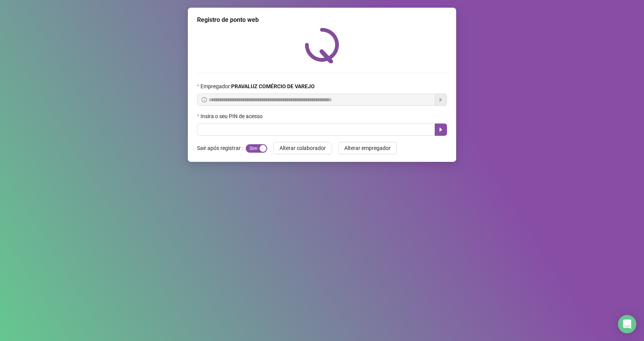 The height and width of the screenshot is (341, 644). I want to click on button: Alterar colaborador, so click(303, 148).